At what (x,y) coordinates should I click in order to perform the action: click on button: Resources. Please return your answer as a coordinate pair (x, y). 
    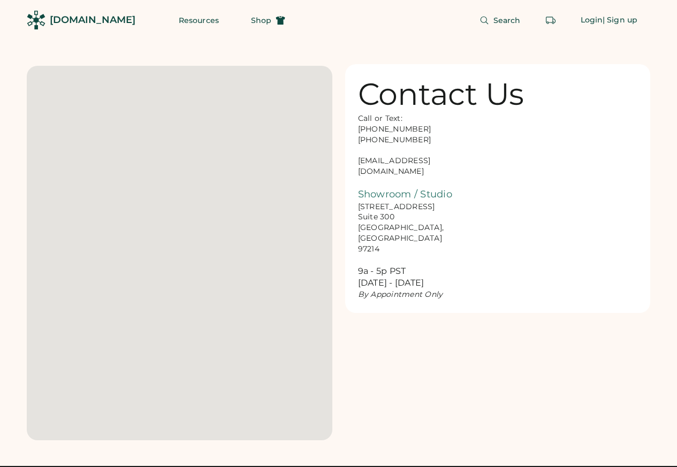
    Looking at the image, I should click on (199, 20).